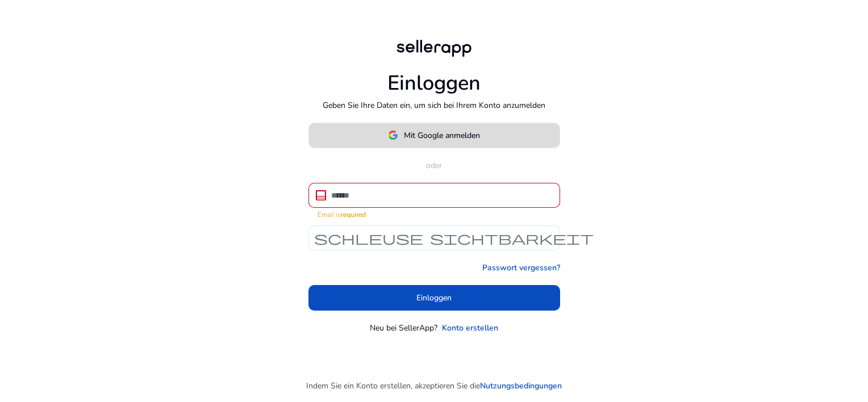  What do you see at coordinates (434, 297) in the screenshot?
I see `span: Einloggen` at bounding box center [434, 297].